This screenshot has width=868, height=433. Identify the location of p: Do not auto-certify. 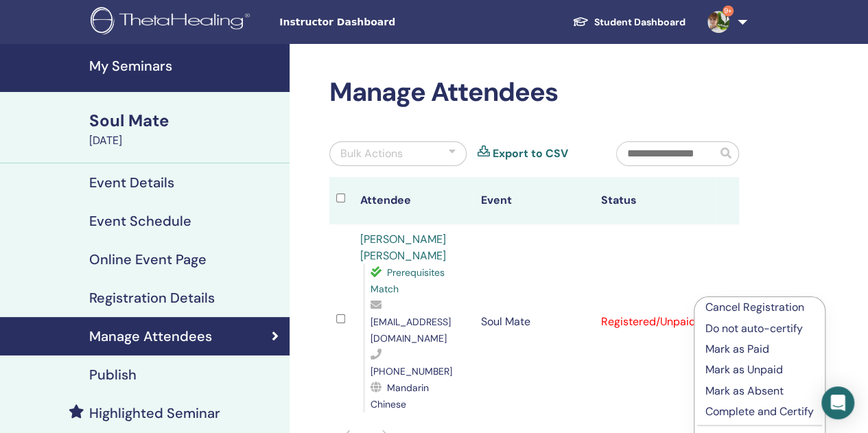
(759, 329).